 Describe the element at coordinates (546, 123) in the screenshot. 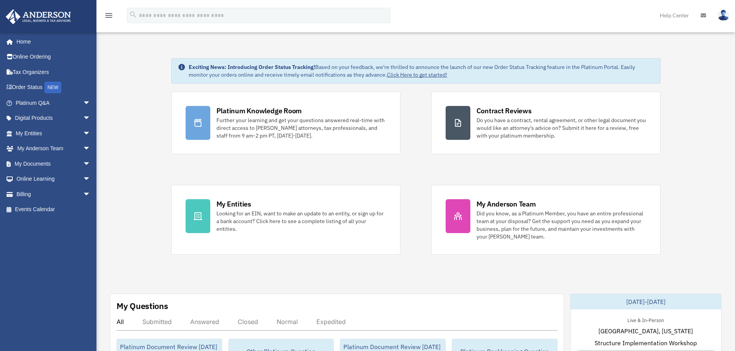

I see `a: Contract Reviews Do you have a contract, rental agreement, or other legal document you would like...` at that location.